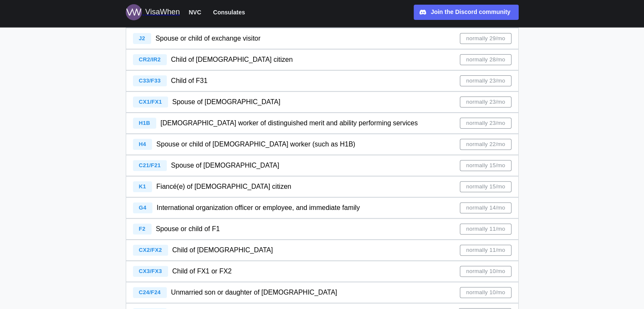 Image resolution: width=644 pixels, height=309 pixels. What do you see at coordinates (195, 12) in the screenshot?
I see `span: NVC` at bounding box center [195, 12].